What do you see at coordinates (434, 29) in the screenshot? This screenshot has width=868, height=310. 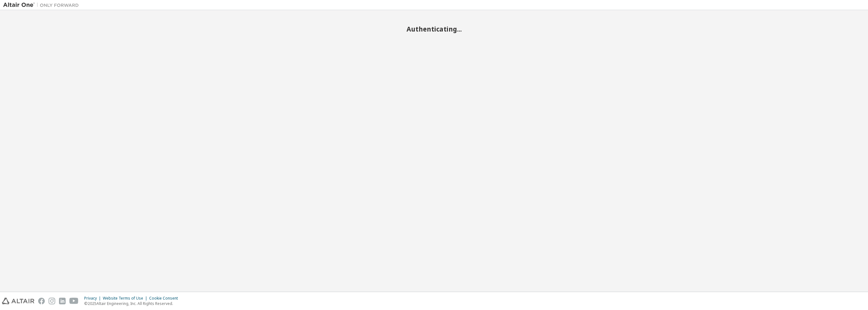 I see `h2: Authenticating...` at bounding box center [434, 29].